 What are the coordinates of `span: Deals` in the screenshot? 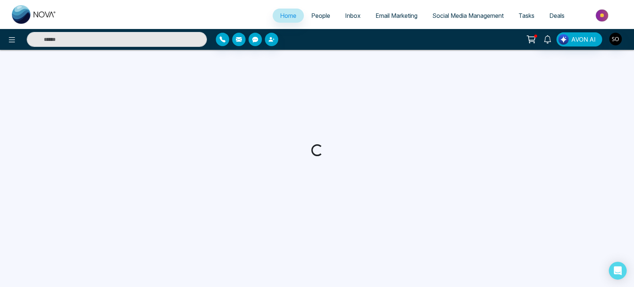 It's located at (557, 16).